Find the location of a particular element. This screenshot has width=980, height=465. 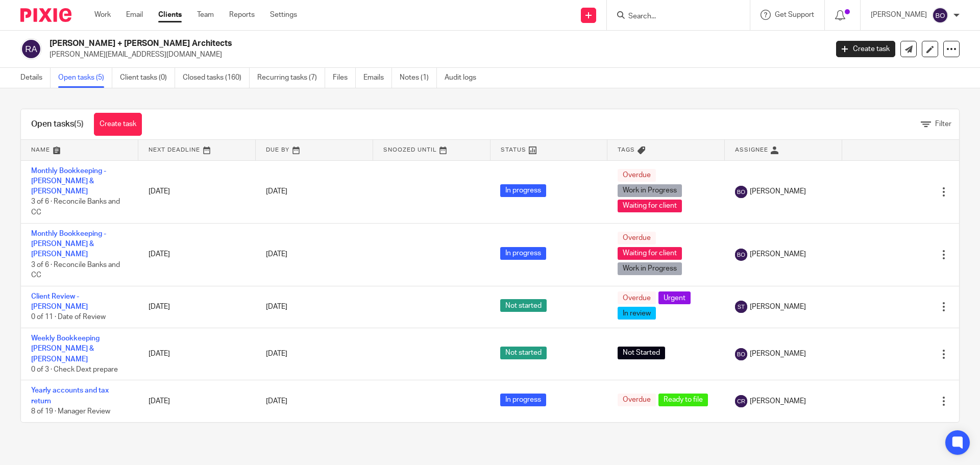

span: Status is located at coordinates (514, 150).